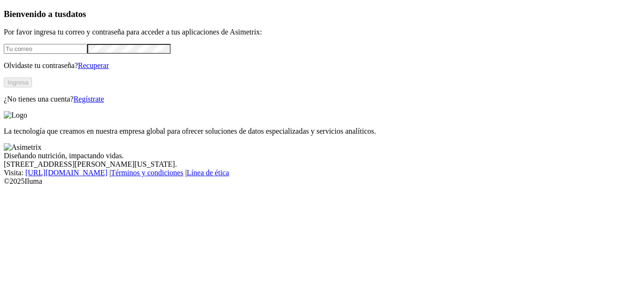 The width and height of the screenshot is (644, 299). Describe the element at coordinates (93, 65) in the screenshot. I see `a: Recuperar` at that location.